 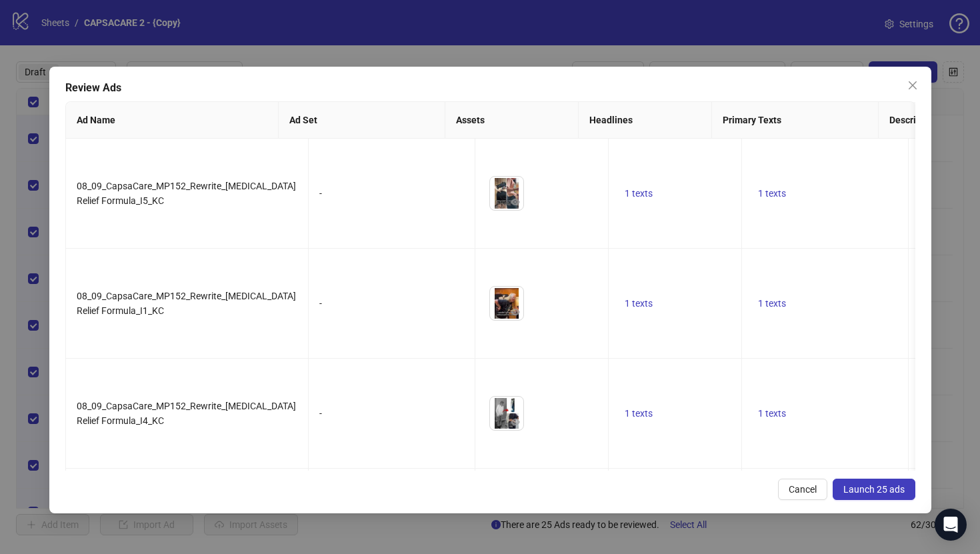 What do you see at coordinates (803, 489) in the screenshot?
I see `button: Cancel` at bounding box center [803, 489].